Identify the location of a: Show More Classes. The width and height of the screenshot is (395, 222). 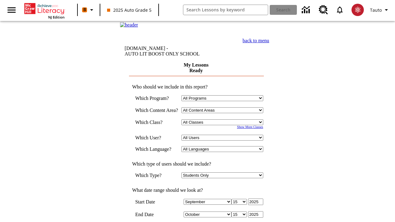
(250, 127).